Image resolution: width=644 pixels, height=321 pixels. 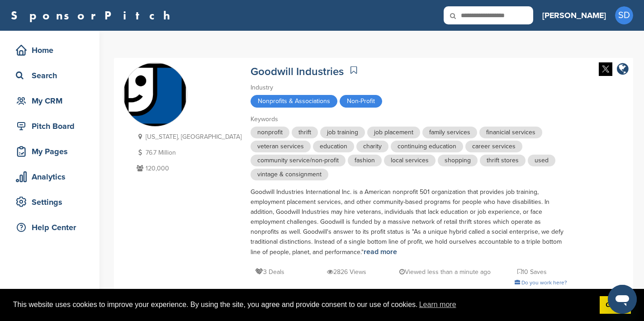 What do you see at coordinates (615, 306) in the screenshot?
I see `a: dismiss cookie message` at bounding box center [615, 306].